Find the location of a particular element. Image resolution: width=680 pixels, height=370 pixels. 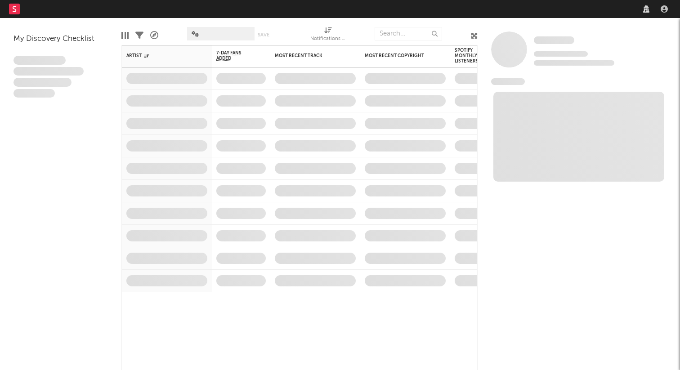

div: Most Recent Copyright is located at coordinates (398, 56).